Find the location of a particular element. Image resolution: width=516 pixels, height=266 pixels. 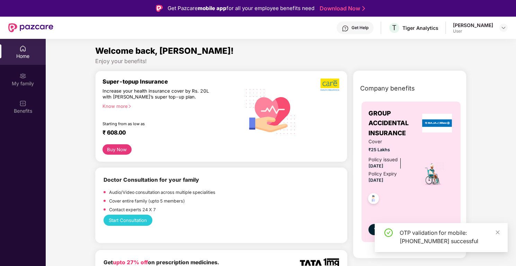

div: Super-topup Insurance is located at coordinates (172, 81).